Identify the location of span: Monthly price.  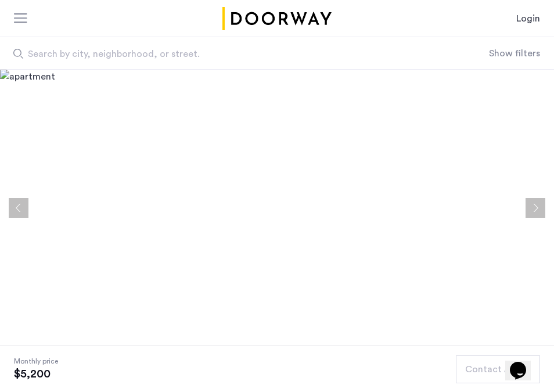
(36, 361).